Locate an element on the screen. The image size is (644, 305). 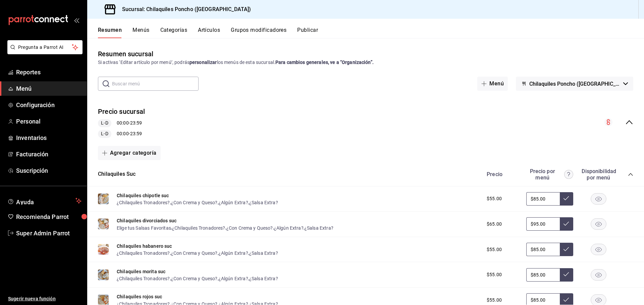
button: Artículos is located at coordinates (209, 32).